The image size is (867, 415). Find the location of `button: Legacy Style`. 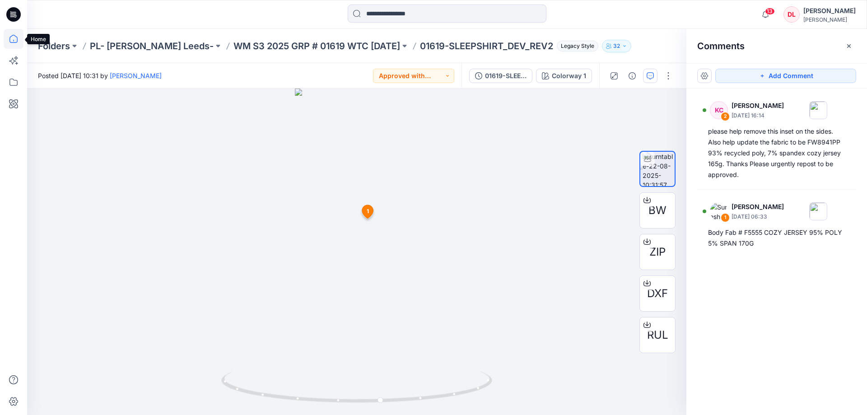

button: Legacy Style is located at coordinates (576, 46).